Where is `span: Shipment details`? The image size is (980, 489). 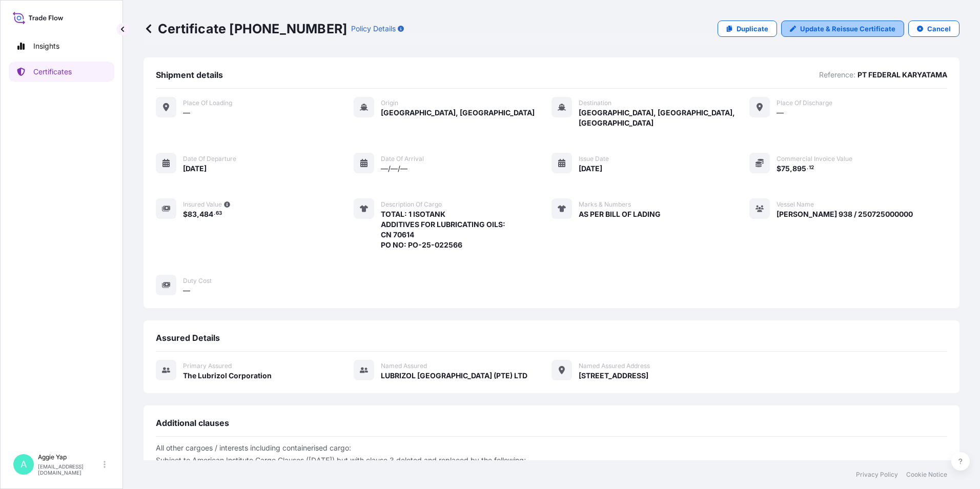
span: Shipment details is located at coordinates (189, 75).